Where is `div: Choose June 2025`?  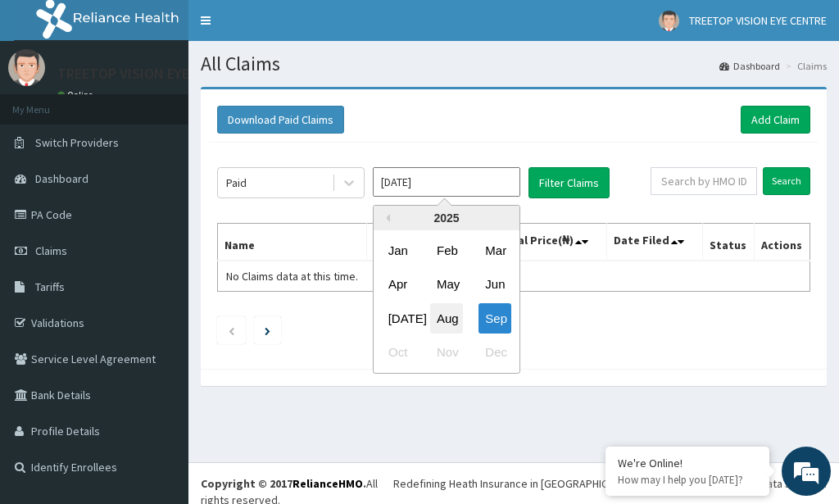 div: Choose June 2025 is located at coordinates (495, 285).